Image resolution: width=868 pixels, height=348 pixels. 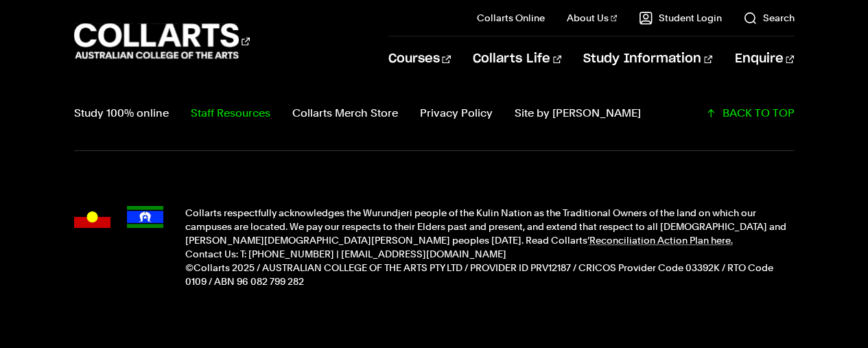 I want to click on a: Site by Calico, so click(x=577, y=113).